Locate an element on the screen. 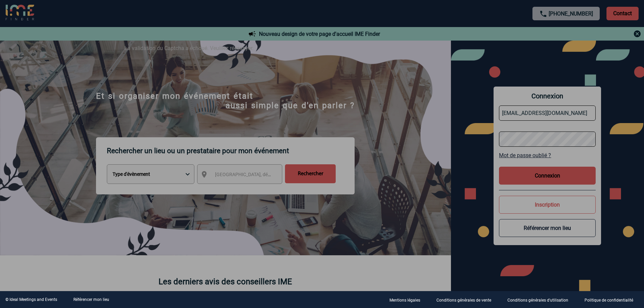 The height and width of the screenshot is (308, 644). p: Mentions légales is located at coordinates (405, 300).